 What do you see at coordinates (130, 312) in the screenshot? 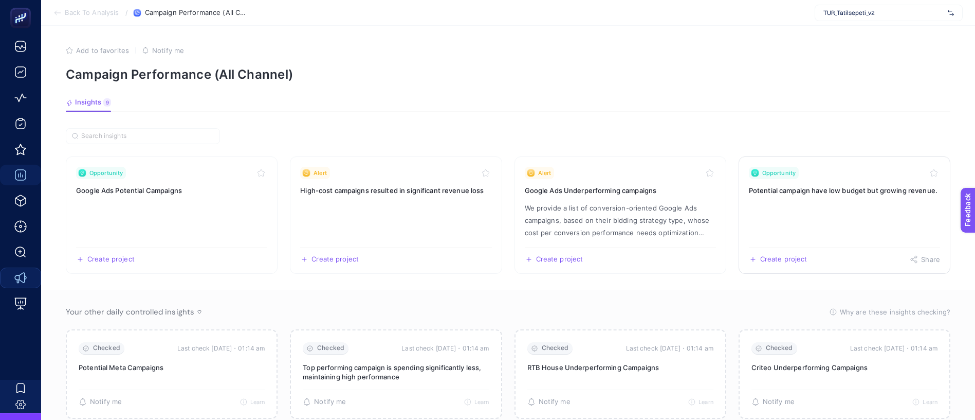
I see `span: Your other daily controlled insights` at bounding box center [130, 312].